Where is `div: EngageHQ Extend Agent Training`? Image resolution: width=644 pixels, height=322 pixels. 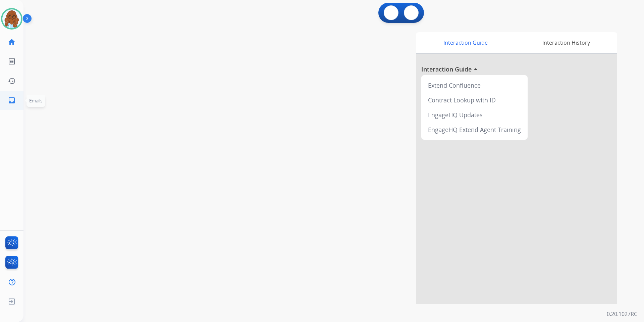 div: EngageHQ Extend Agent Training is located at coordinates (474, 130).